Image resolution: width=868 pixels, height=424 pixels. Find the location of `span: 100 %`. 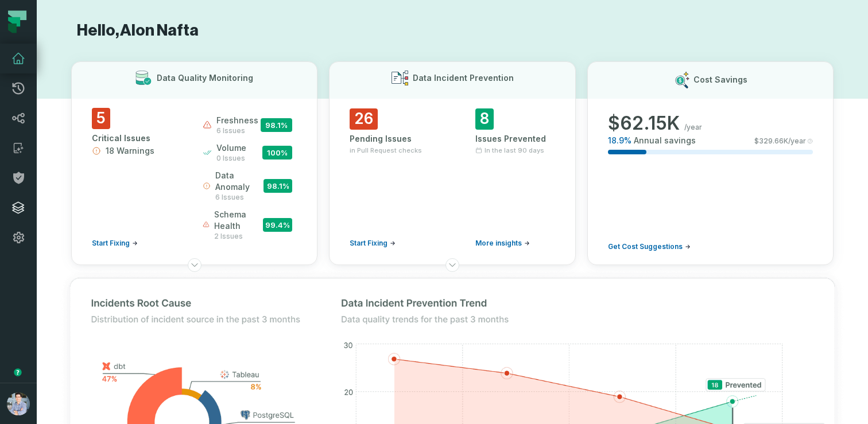

span: 100 % is located at coordinates (277, 153).